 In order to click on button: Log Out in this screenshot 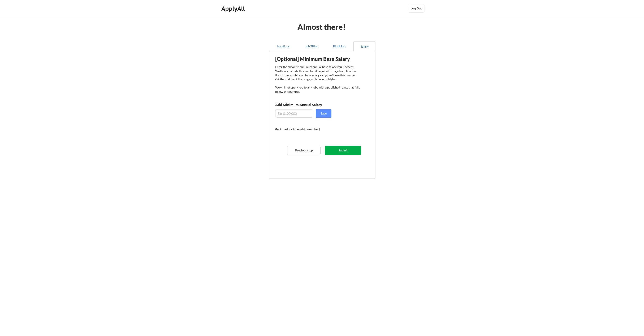, I will do `click(416, 8)`.